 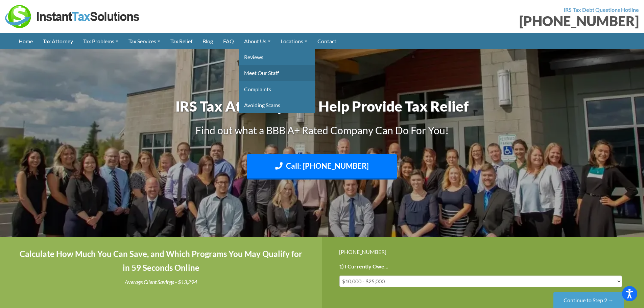 What do you see at coordinates (322, 106) in the screenshot?
I see `h1: IRS Tax Attorneys can Help Provide Tax Relief` at bounding box center [322, 106].